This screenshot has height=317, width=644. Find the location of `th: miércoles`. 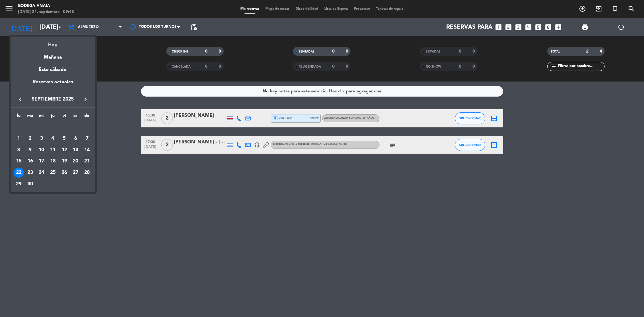

th: miércoles is located at coordinates (41, 117).